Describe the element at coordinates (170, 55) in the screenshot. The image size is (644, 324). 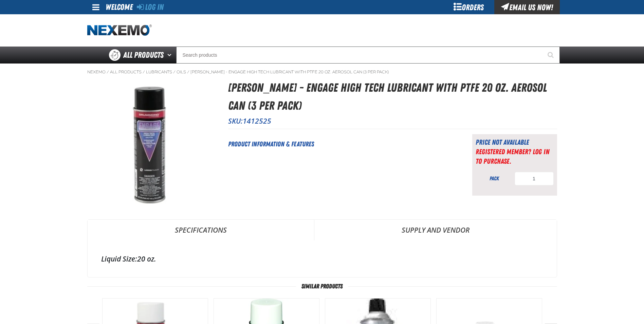
I see `button: Open All Products pages` at that location.